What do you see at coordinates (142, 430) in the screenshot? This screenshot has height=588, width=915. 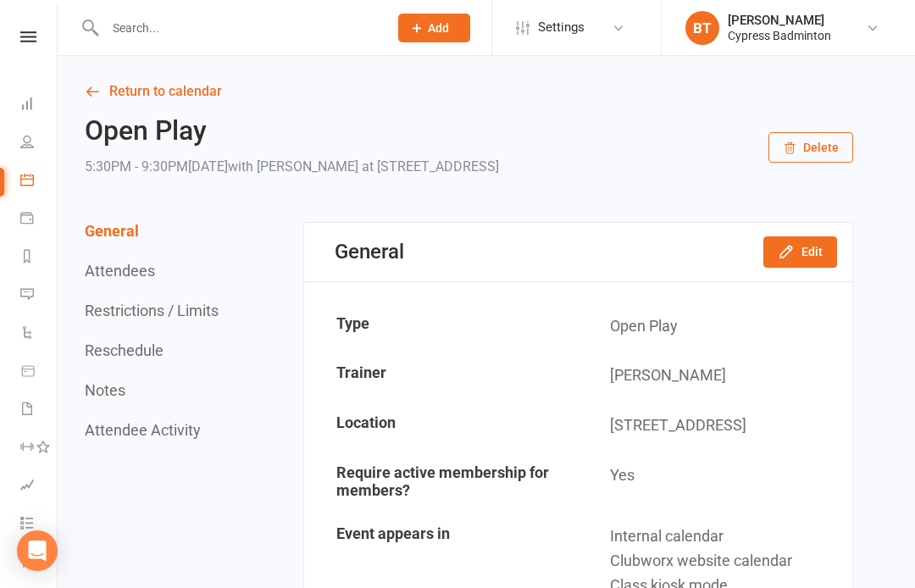 I see `button: Attendee Activity` at bounding box center [142, 430].